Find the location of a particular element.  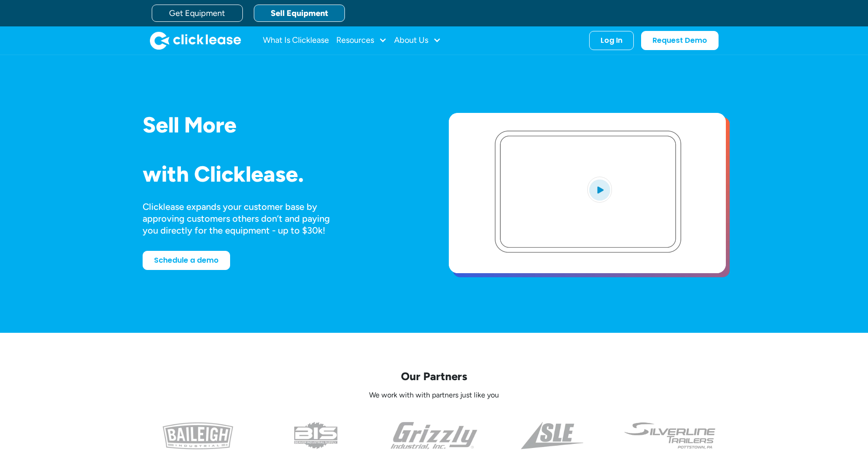

a: Get Equipment is located at coordinates (197, 13).